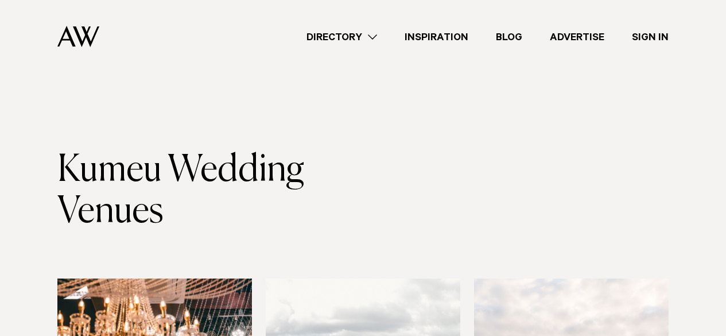 Image resolution: width=726 pixels, height=336 pixels. What do you see at coordinates (509, 37) in the screenshot?
I see `a: Blog` at bounding box center [509, 37].